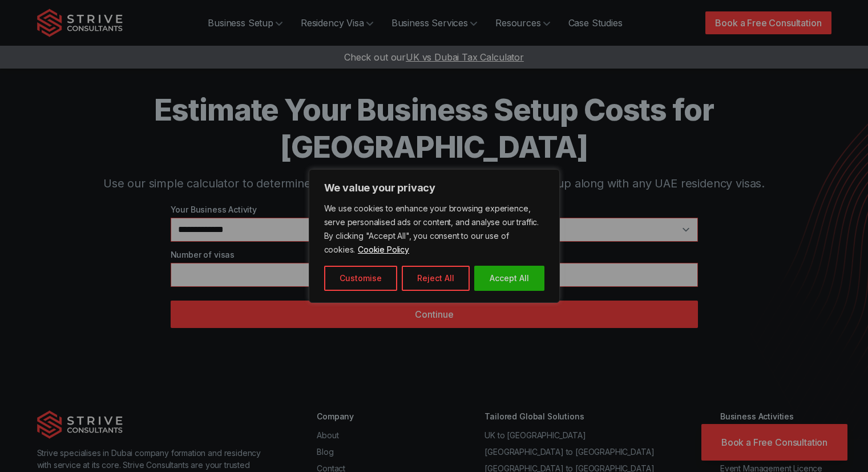 The height and width of the screenshot is (472, 868). I want to click on p: We value your privacy, so click(434, 188).